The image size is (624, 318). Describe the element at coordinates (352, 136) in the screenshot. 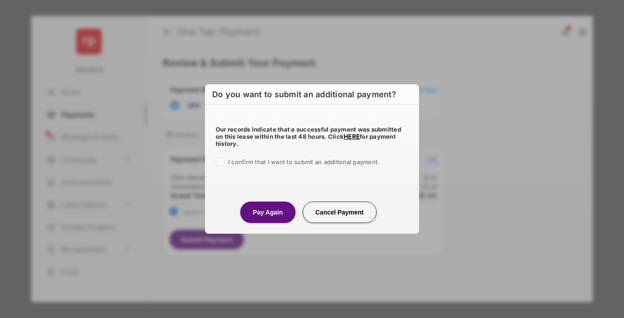

I see `a: HERE` at that location.